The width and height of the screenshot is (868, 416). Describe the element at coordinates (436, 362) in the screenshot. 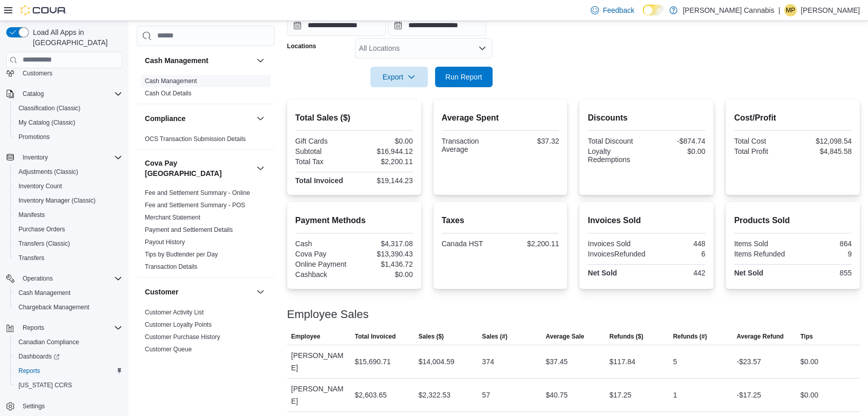

I see `div: $14,004.59` at that location.